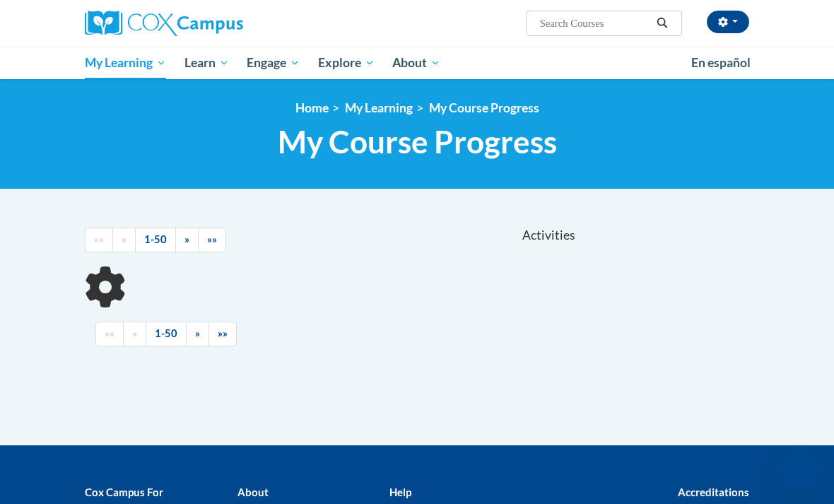 The height and width of the screenshot is (504, 834). What do you see at coordinates (206, 63) in the screenshot?
I see `span: Learn` at bounding box center [206, 63].